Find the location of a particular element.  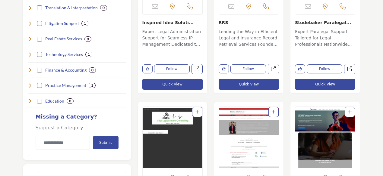

p: Expert Legal Administration Support for Seamless IP Management Dedicated to supporting legal admi... is located at coordinates (172, 39).